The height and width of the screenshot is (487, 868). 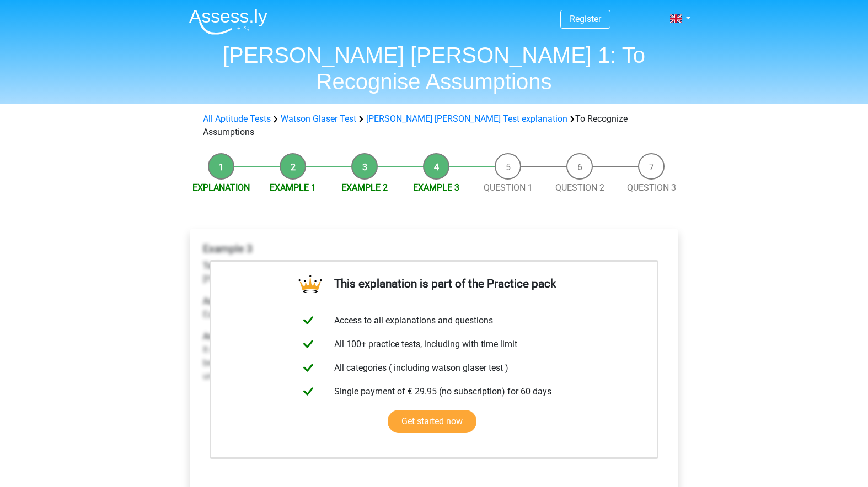 I want to click on a: Question 2, so click(x=580, y=187).